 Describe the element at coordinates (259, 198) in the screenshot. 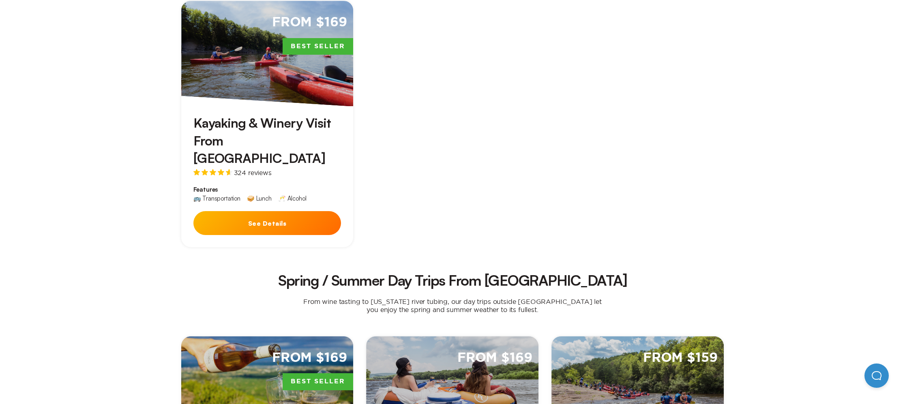

I see `div: 🥪 Lunch` at that location.